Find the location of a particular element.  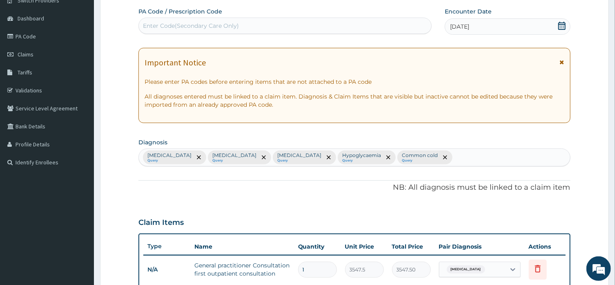

div: Minimize live chat window is located at coordinates (144, 14).